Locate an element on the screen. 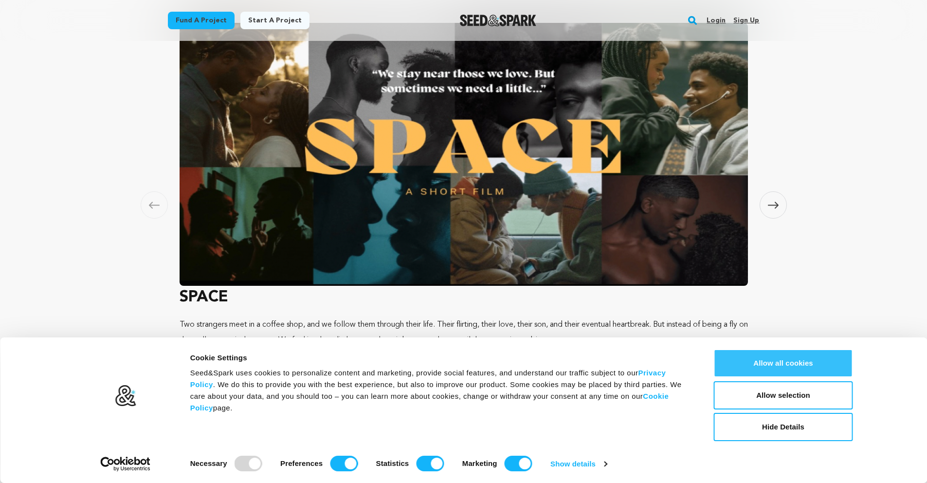 The height and width of the screenshot is (483, 927). a: Show details is located at coordinates (578, 464).